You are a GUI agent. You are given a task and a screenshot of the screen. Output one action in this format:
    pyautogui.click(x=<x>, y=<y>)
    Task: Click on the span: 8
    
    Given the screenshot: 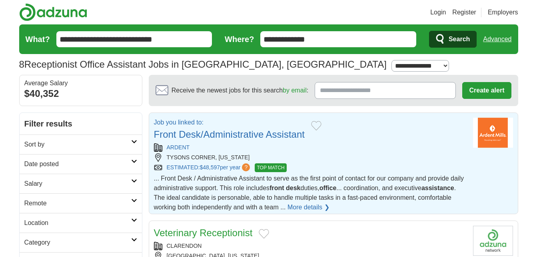 What is the action you would take?
    pyautogui.click(x=22, y=64)
    